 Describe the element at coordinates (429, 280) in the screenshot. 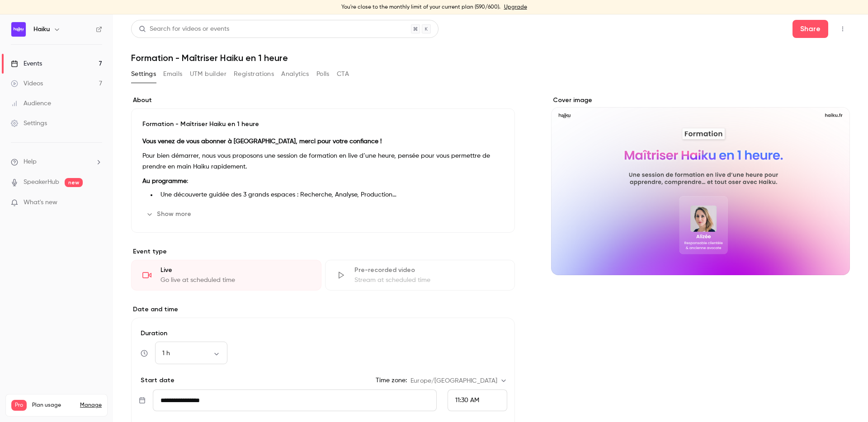

I see `div: Stream at scheduled time` at that location.